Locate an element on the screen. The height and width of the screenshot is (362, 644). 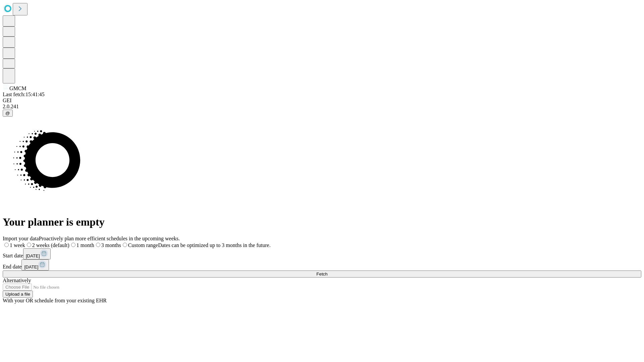
span: Proactively plan more efficient schedules in the upcoming weeks. is located at coordinates (109, 238).